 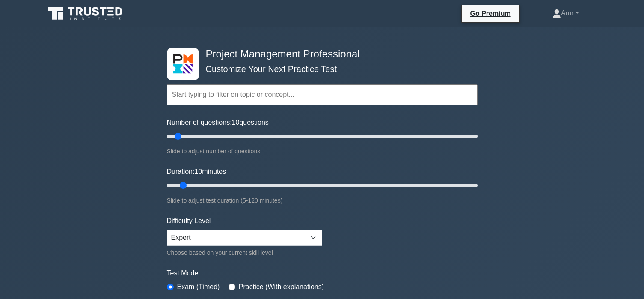 I want to click on div: Choose based on your current skill level, so click(x=244, y=253).